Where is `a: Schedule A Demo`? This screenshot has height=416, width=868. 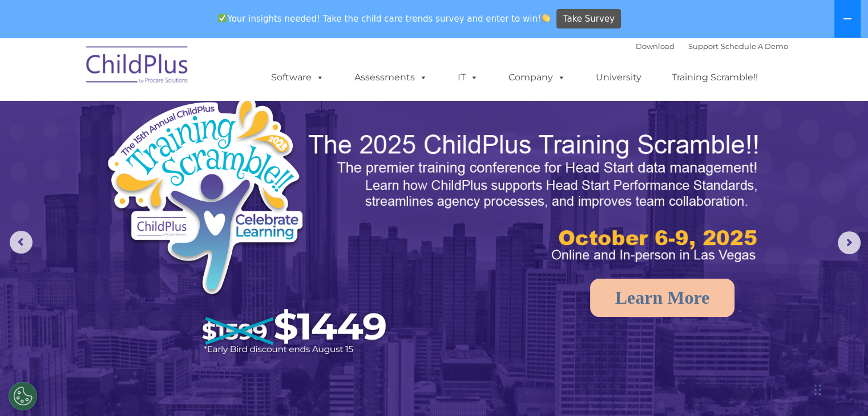
a: Schedule A Demo is located at coordinates (754, 46).